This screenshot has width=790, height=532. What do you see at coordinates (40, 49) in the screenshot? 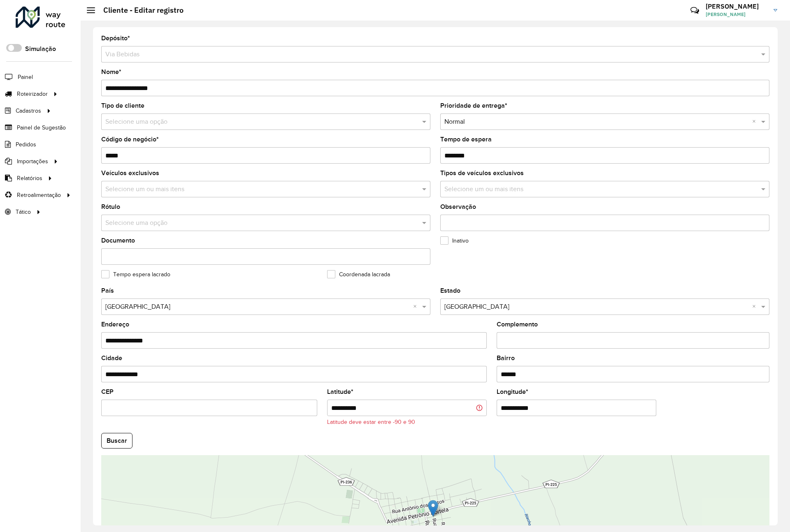
I see `label: Simulação` at bounding box center [40, 49].